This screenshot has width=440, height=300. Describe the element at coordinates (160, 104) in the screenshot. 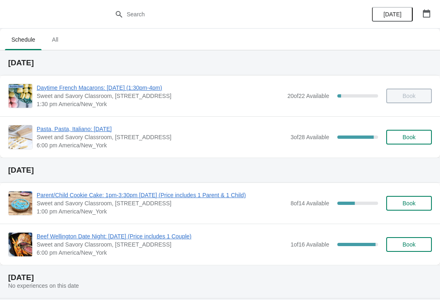

I see `span: 1:30 pm America/New_York` at that location.